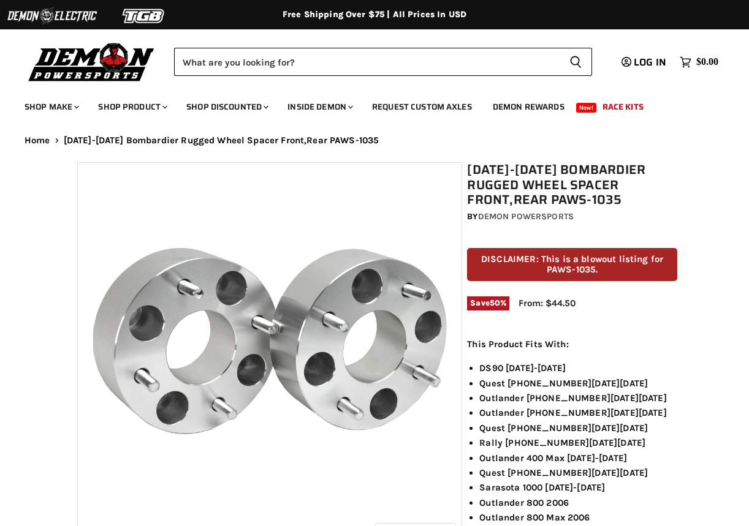 The image size is (749, 526). What do you see at coordinates (572, 217) in the screenshot?
I see `div: by` at bounding box center [572, 217].